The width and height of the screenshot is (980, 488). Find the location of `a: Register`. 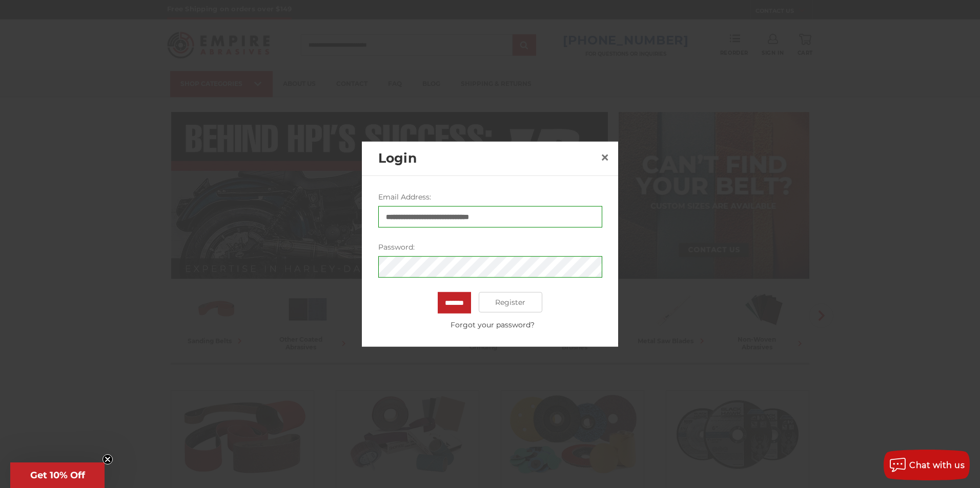

a: Register is located at coordinates (510, 302).